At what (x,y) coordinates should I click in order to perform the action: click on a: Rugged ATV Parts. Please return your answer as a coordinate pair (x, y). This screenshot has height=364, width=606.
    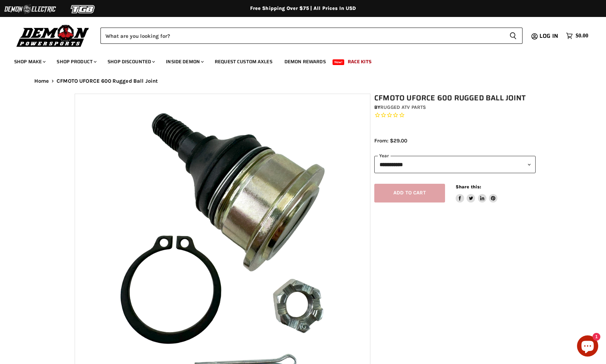
    Looking at the image, I should click on (403, 107).